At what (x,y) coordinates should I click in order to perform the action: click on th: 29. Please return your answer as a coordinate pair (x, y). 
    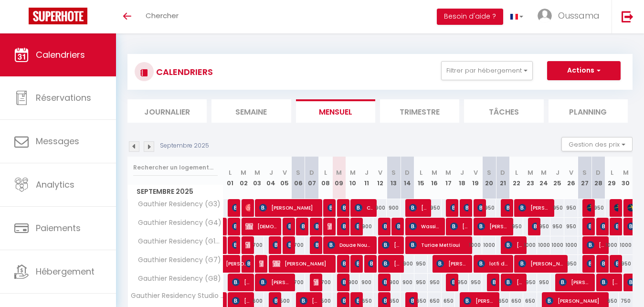
    Looking at the image, I should click on (612, 177).